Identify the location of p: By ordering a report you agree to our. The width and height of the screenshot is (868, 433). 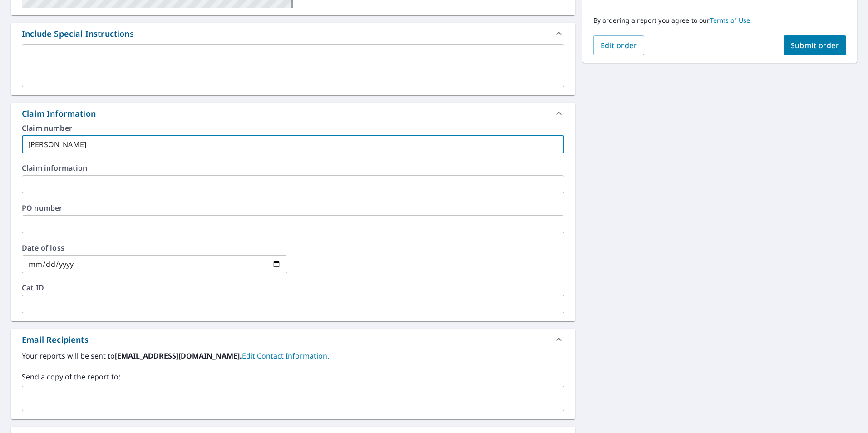
(720, 20).